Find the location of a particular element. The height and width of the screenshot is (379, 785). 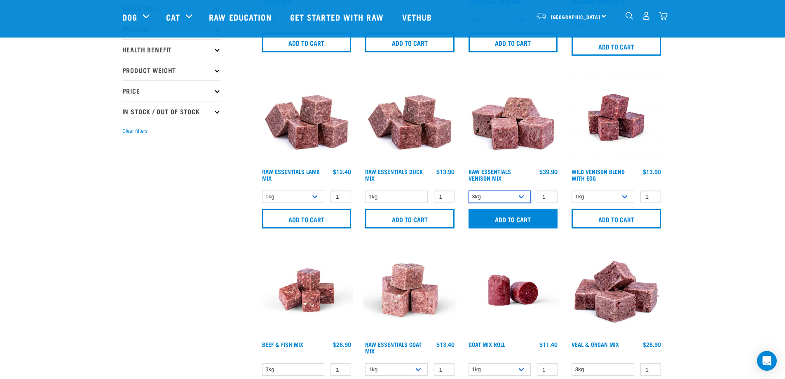

div: $12.40 is located at coordinates (342, 171).